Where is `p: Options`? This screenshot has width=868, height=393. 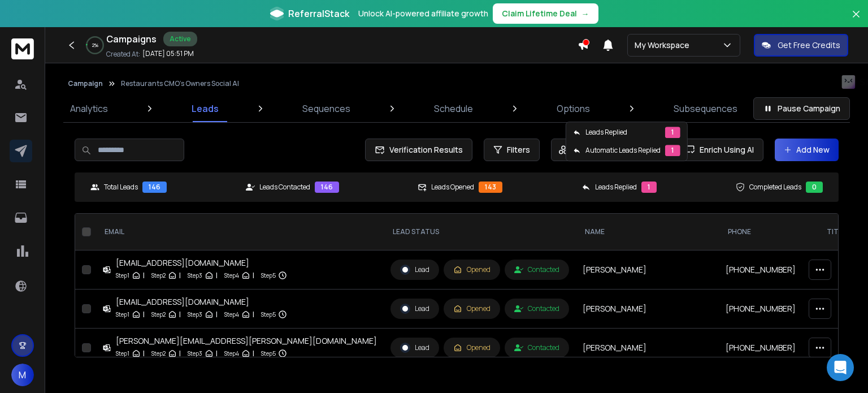
p: Options is located at coordinates (573, 109).